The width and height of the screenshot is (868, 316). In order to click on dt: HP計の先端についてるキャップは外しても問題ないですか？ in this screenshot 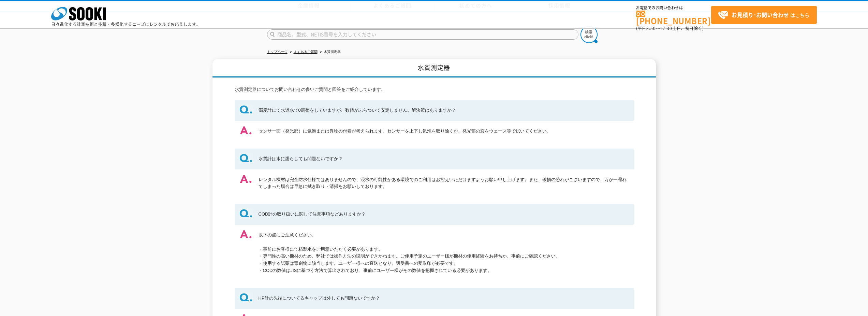, I will do `click(434, 298)`.